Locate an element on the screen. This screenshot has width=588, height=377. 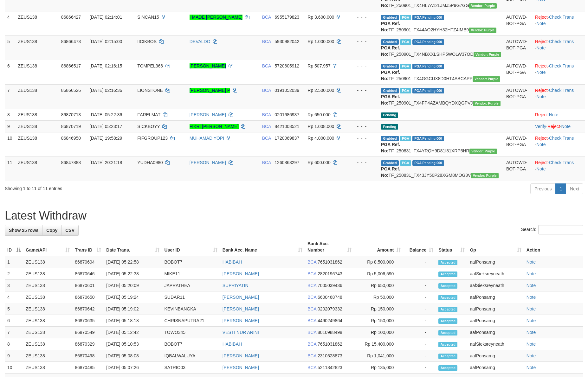
span: Copy 8010988498 to clipboard is located at coordinates (330, 333).